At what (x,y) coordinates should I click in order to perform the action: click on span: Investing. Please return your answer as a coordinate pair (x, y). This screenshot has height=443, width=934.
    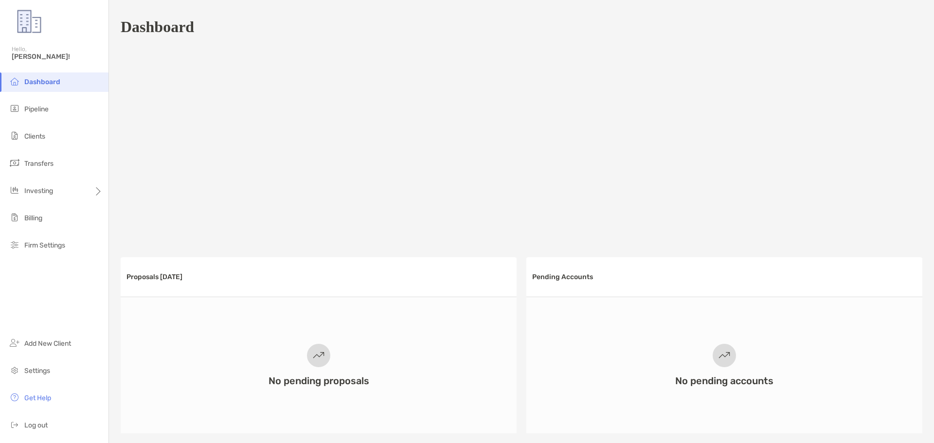
    Looking at the image, I should click on (38, 191).